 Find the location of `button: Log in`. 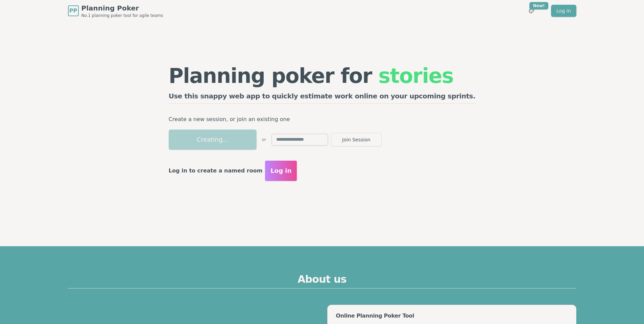

button: Log in is located at coordinates (281, 170).